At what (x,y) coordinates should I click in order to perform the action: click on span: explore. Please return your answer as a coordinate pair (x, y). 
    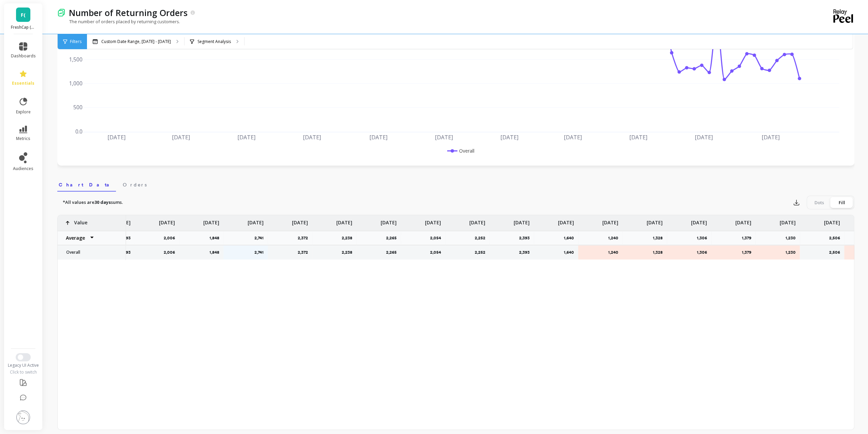
    Looking at the image, I should click on (23, 112).